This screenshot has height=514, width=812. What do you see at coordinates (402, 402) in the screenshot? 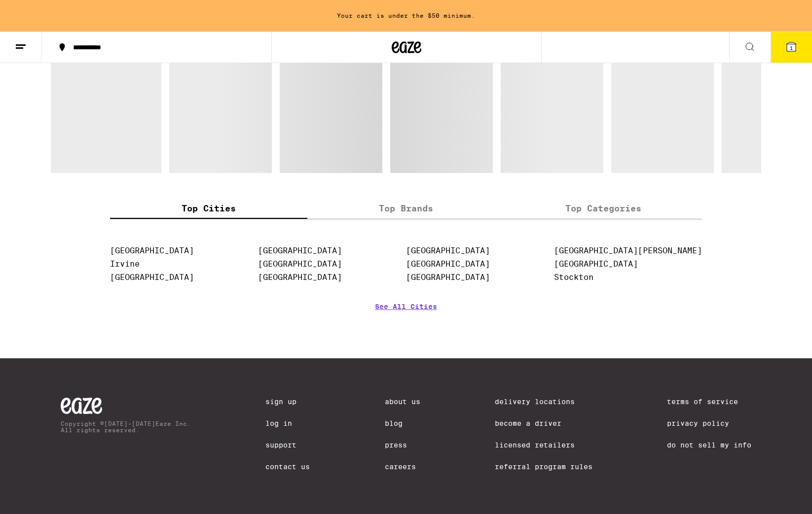
I see `a: About Us` at bounding box center [402, 402].